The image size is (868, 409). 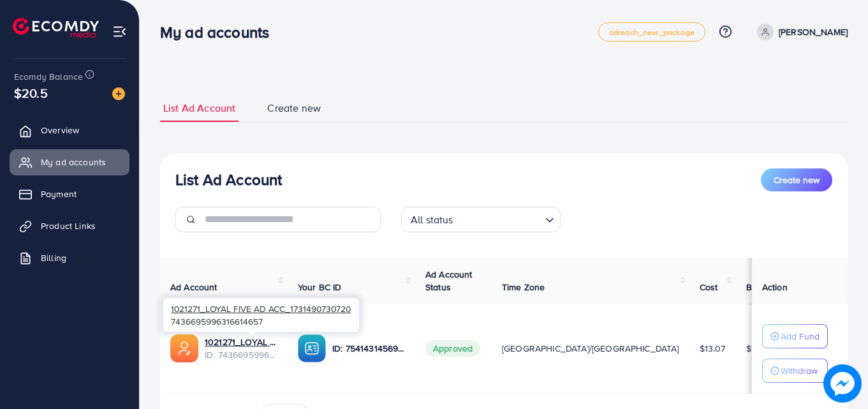 What do you see at coordinates (241, 342) in the screenshot?
I see `a: 1021271_LOYAL FIVE AD ACC_1731490730720` at bounding box center [241, 342].